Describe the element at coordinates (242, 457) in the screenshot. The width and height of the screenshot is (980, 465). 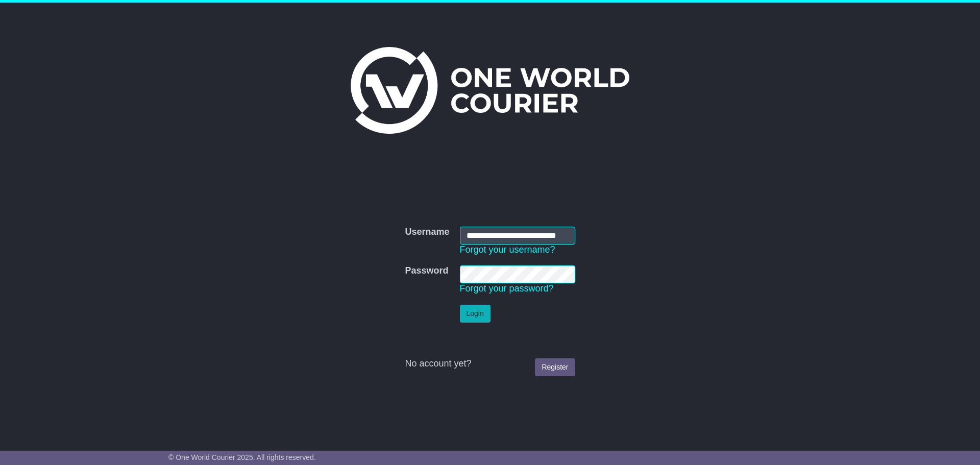
I see `span: © One World Courier 2025. All rights reserved.` at that location.